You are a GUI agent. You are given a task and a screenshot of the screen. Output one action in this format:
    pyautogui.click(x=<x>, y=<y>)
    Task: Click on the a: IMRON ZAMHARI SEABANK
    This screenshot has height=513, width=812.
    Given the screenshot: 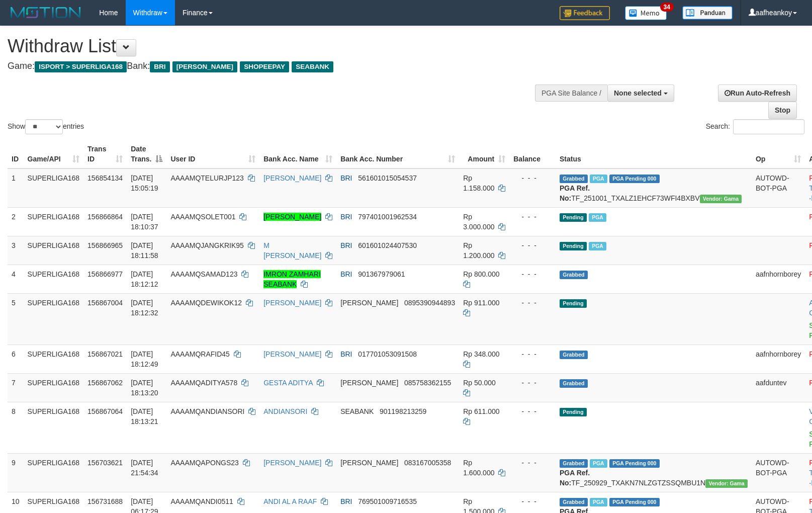 What is the action you would take?
    pyautogui.click(x=292, y=279)
    